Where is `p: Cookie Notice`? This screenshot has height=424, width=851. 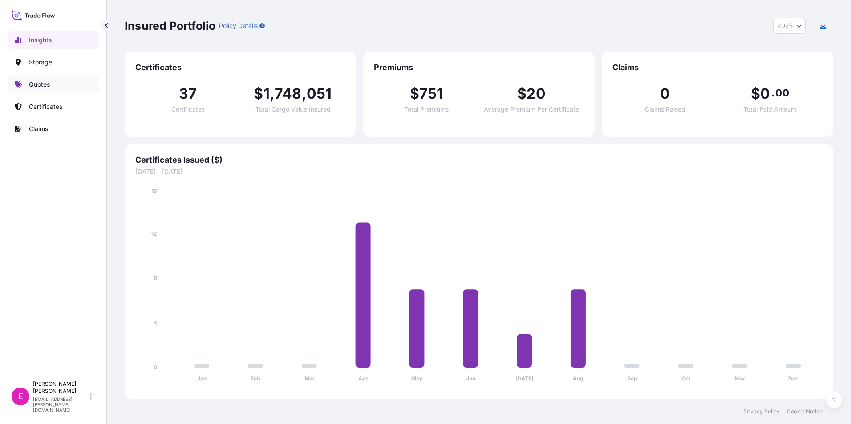 p: Cookie Notice is located at coordinates (804, 412).